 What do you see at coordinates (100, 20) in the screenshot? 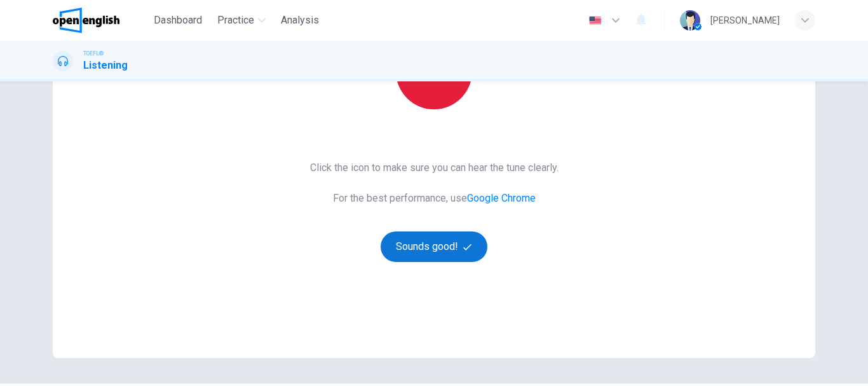
I see `a: OpenEnglish logo` at bounding box center [100, 20].